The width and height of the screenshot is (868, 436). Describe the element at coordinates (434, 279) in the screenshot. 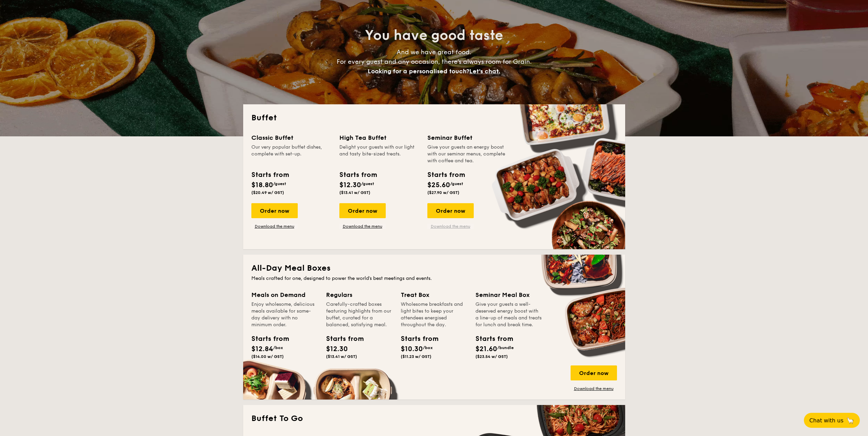

I see `div: Meals crafted for one, designed to power the world's best meetings and events.` at that location.